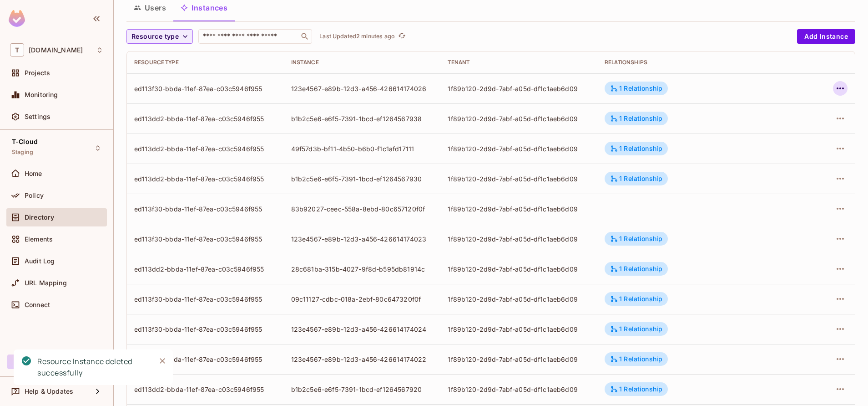 This screenshot has width=868, height=406. Describe the element at coordinates (55, 50) in the screenshot. I see `span: Workspace: t-mobile.com` at that location.